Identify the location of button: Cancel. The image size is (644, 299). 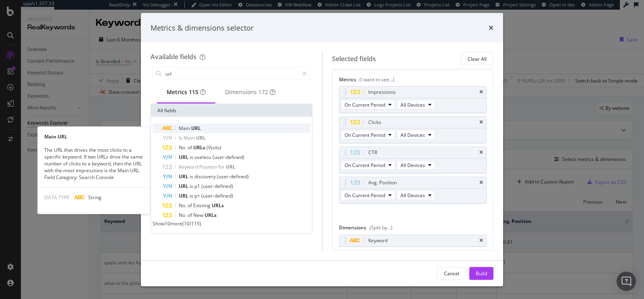
(452, 273).